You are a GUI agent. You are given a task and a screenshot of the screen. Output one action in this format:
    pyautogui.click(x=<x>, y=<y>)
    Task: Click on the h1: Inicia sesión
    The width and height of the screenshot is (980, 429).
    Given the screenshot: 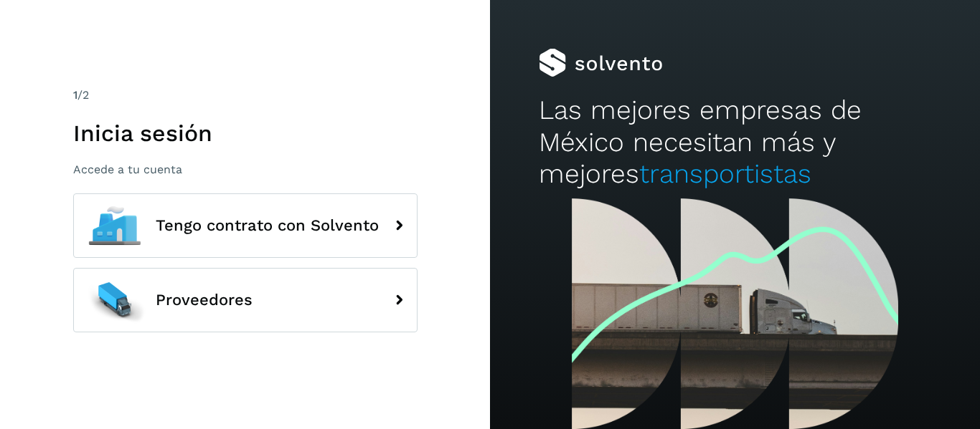 What is the action you would take?
    pyautogui.click(x=245, y=133)
    